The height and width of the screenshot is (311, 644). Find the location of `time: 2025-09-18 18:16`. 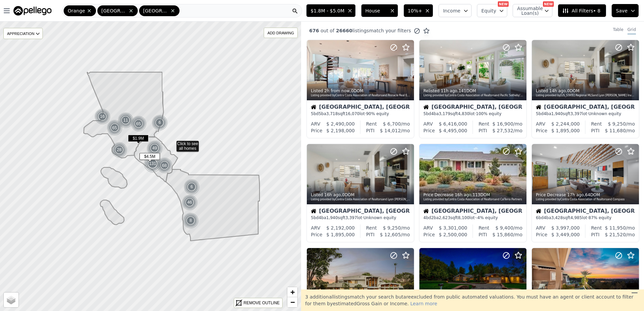

time: 2025-09-18 18:16 is located at coordinates (337, 91).